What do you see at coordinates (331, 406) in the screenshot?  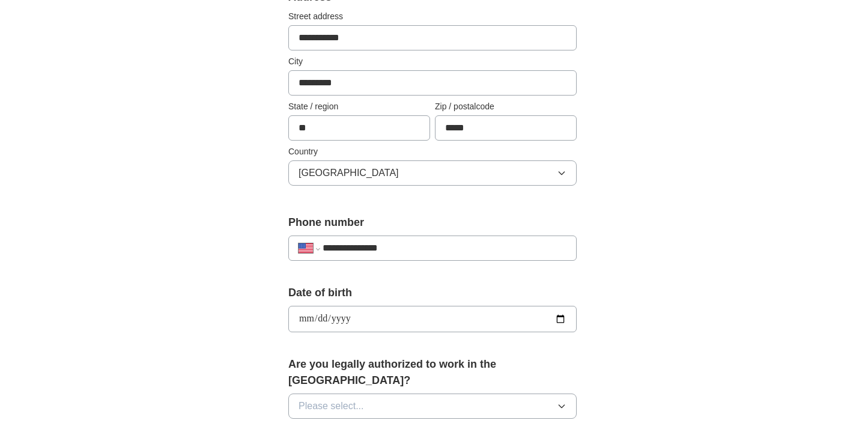 I see `span: Please select...` at bounding box center [331, 406].